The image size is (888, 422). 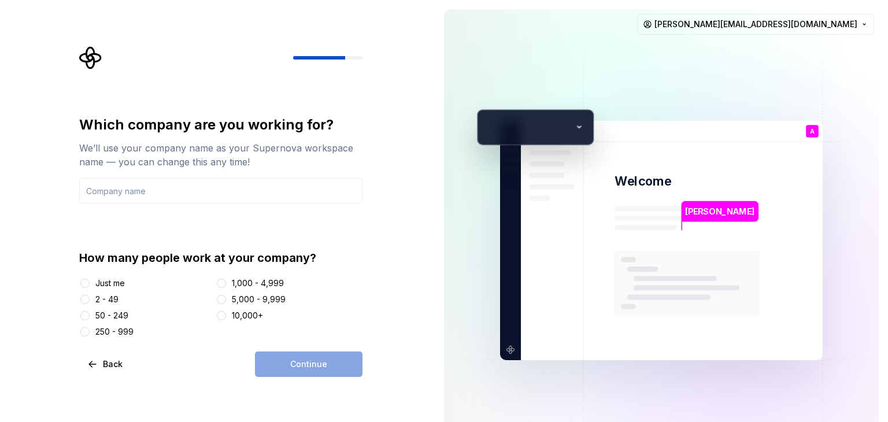 I want to click on div: We’ll use your company name as your Supernova workspace name — you can change this any time!, so click(x=221, y=155).